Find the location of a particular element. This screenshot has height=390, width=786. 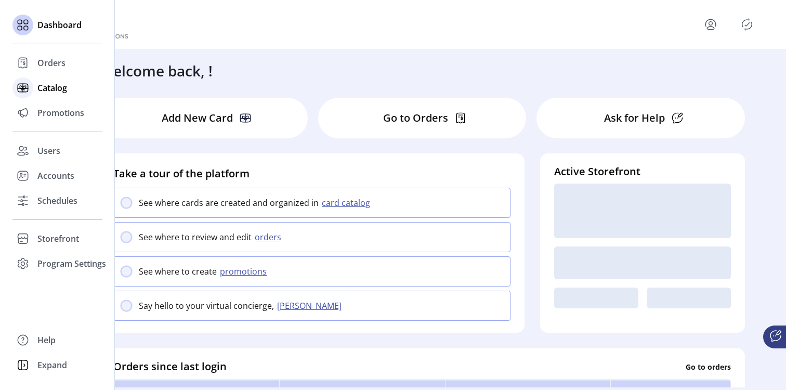

span: Users is located at coordinates (49, 151).